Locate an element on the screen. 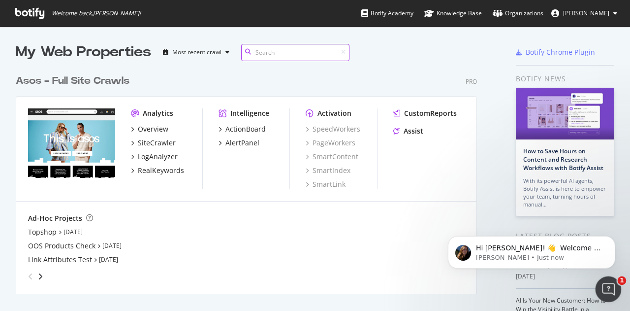  div: Intelligence is located at coordinates (250, 113).